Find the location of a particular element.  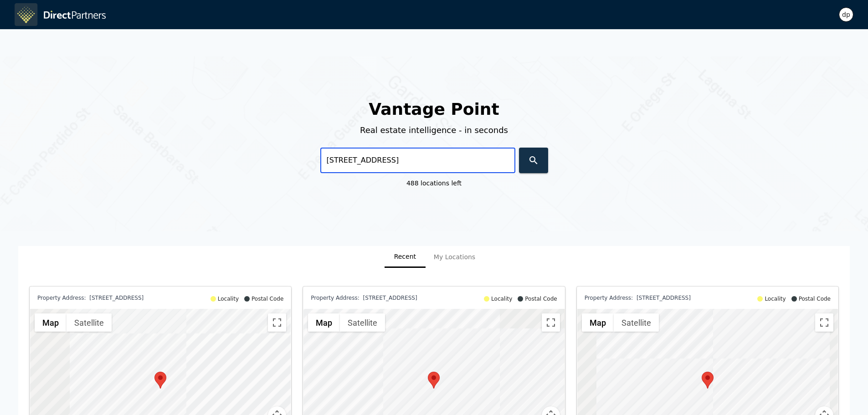

input: Search any location in the US is located at coordinates (418, 160).